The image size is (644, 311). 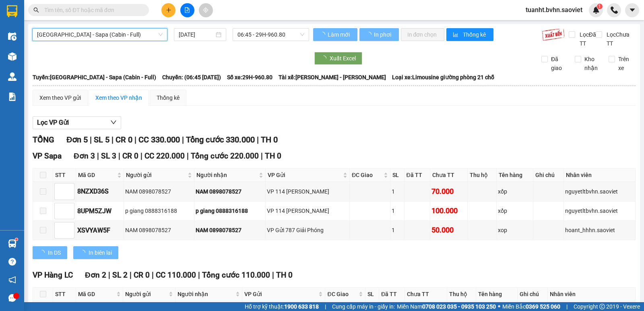 I want to click on span: tuanht.bvhn.saoviet, so click(x=554, y=10).